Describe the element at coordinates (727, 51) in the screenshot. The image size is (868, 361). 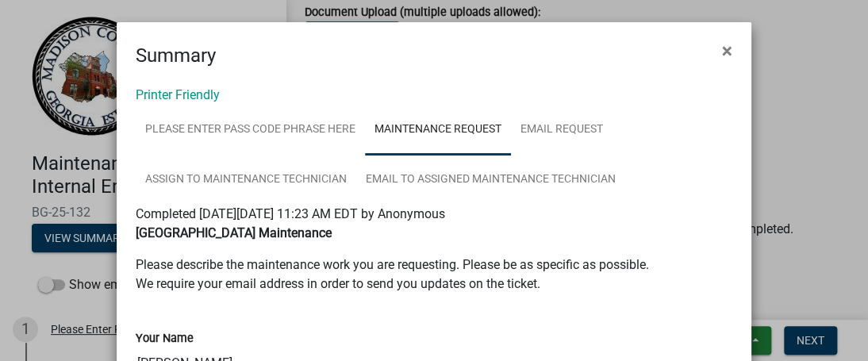
I see `button: Close` at that location.